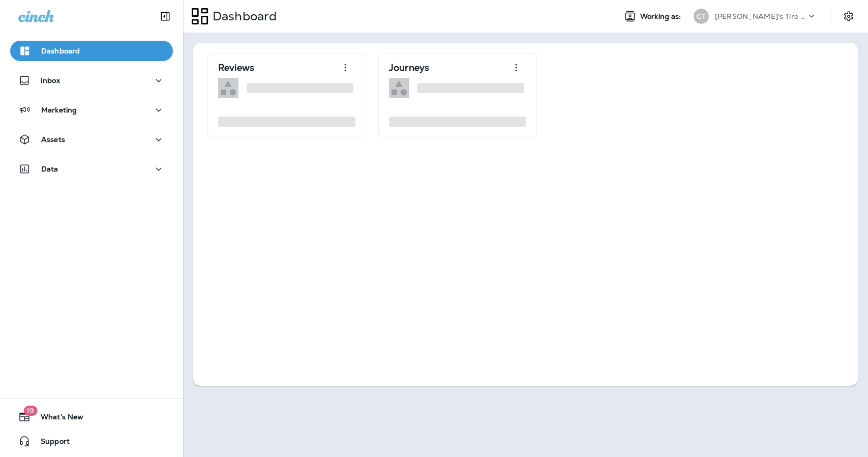 The height and width of the screenshot is (457, 868). Describe the element at coordinates (165, 16) in the screenshot. I see `button: Collapse Sidebar` at that location.